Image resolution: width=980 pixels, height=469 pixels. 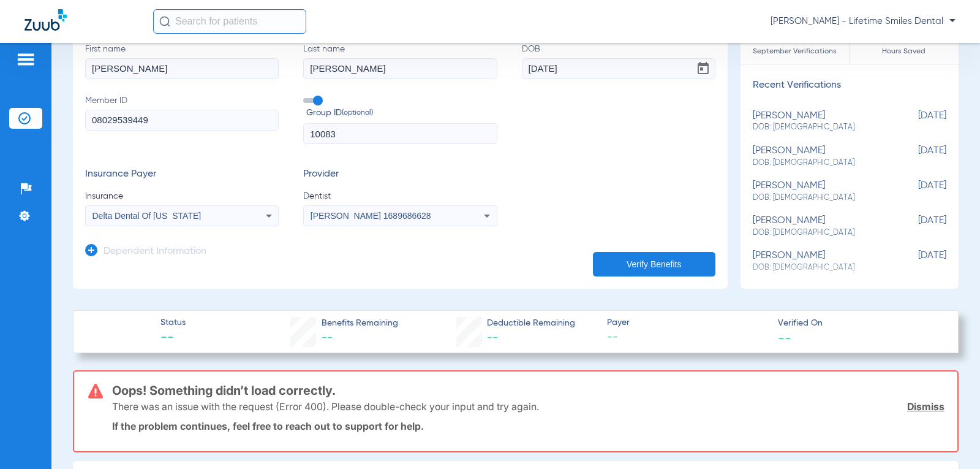 What do you see at coordinates (794, 51) in the screenshot?
I see `span: September Verifications` at bounding box center [794, 51].